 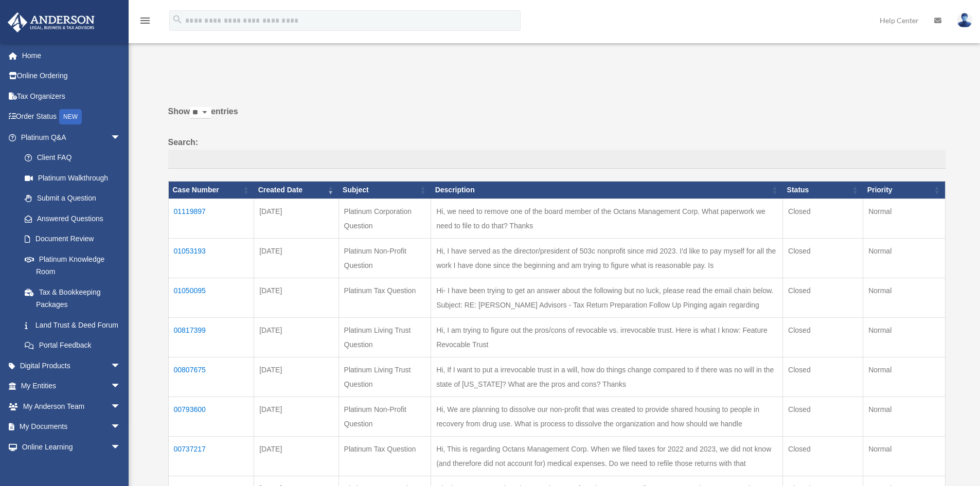 What do you see at coordinates (211, 218) in the screenshot?
I see `td: 01119897` at bounding box center [211, 218].